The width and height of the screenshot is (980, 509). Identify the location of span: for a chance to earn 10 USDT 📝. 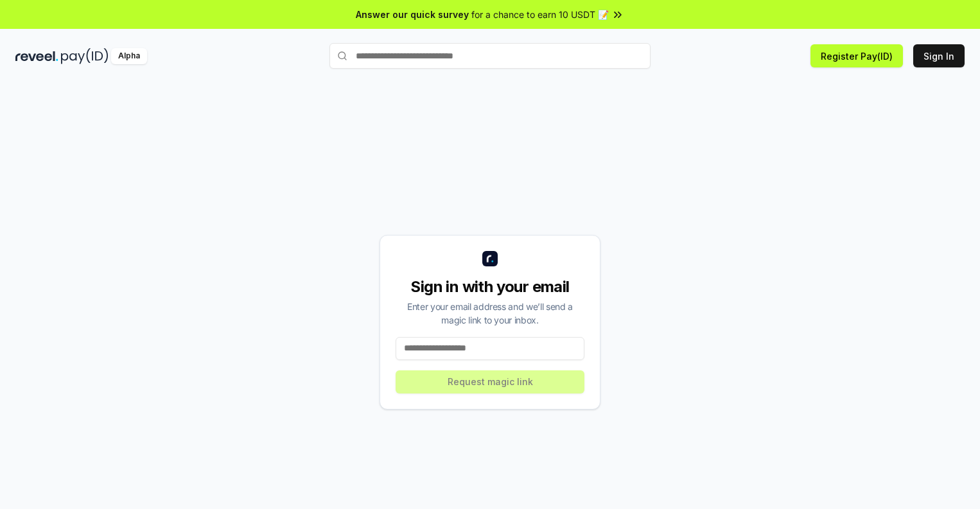
(540, 14).